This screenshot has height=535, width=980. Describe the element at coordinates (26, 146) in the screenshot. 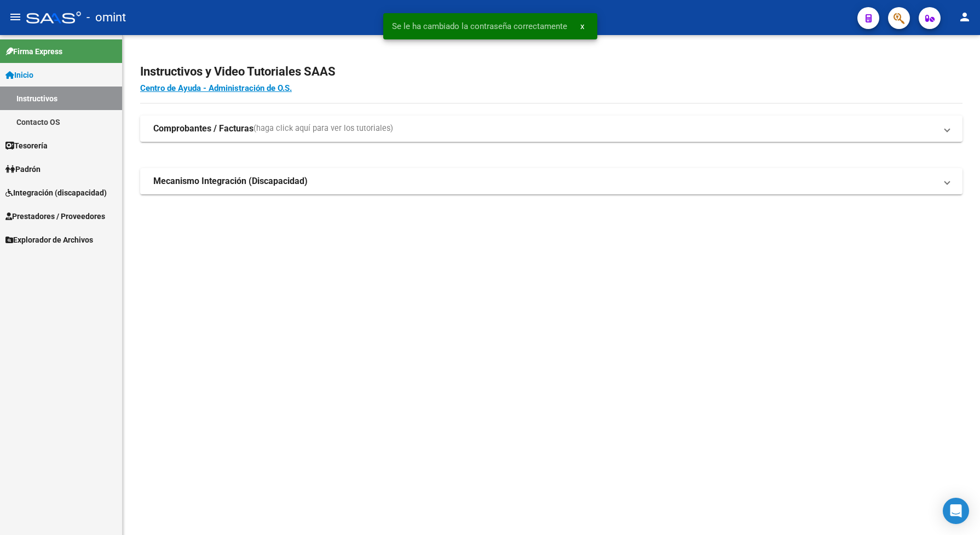

I see `span: Tesorería` at that location.